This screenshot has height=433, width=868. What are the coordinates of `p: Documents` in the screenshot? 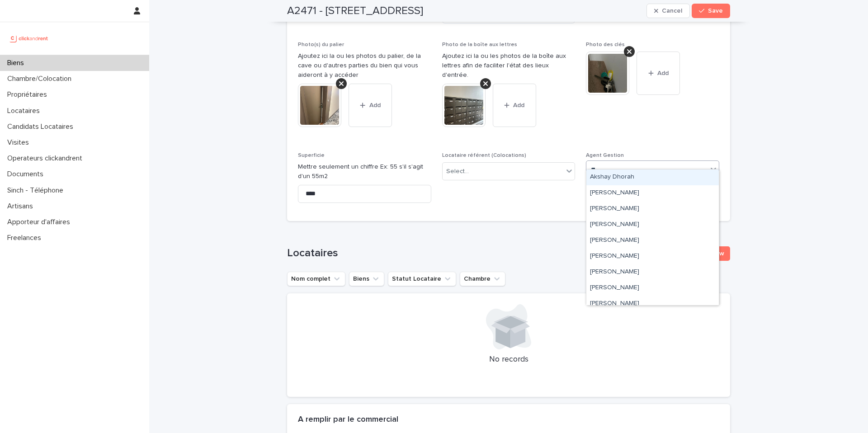 It's located at (27, 174).